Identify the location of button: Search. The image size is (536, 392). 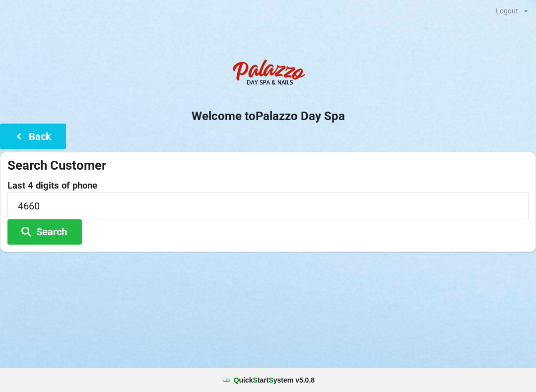
(45, 231).